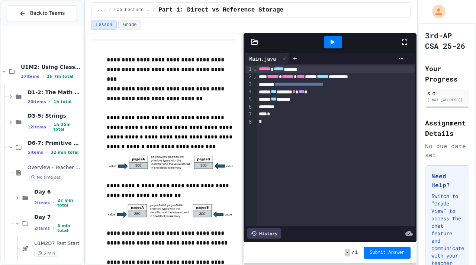  What do you see at coordinates (387, 253) in the screenshot?
I see `button: Submit Answer` at bounding box center [387, 253].